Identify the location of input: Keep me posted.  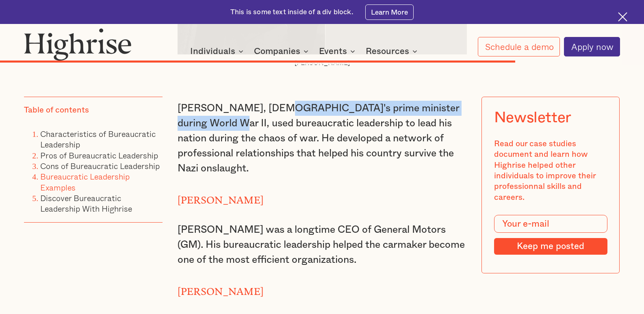
(550, 246).